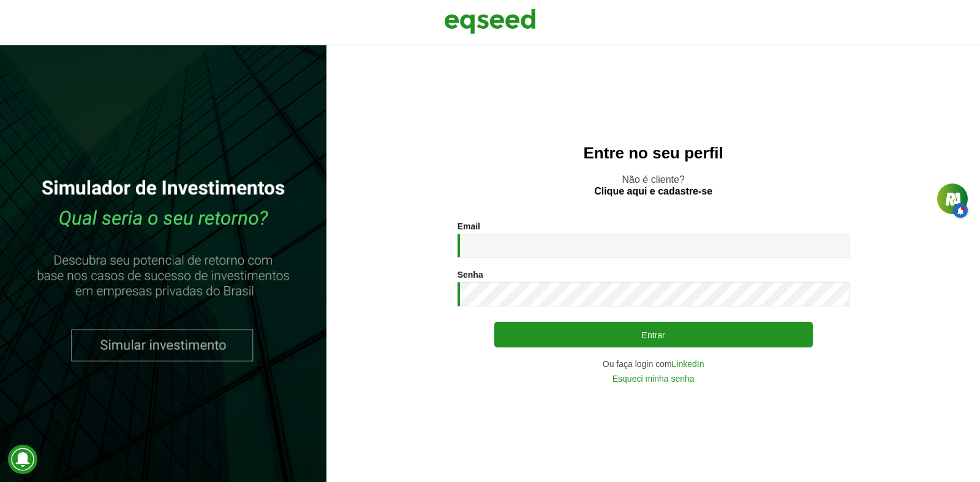 Image resolution: width=980 pixels, height=482 pixels. I want to click on label: Email, so click(469, 227).